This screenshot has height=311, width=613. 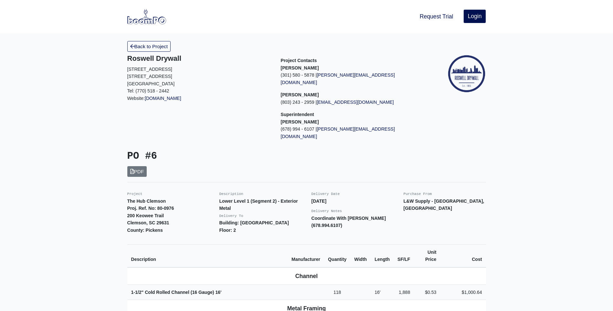 What do you see at coordinates (297, 114) in the screenshot?
I see `span: Superintendent` at bounding box center [297, 114].